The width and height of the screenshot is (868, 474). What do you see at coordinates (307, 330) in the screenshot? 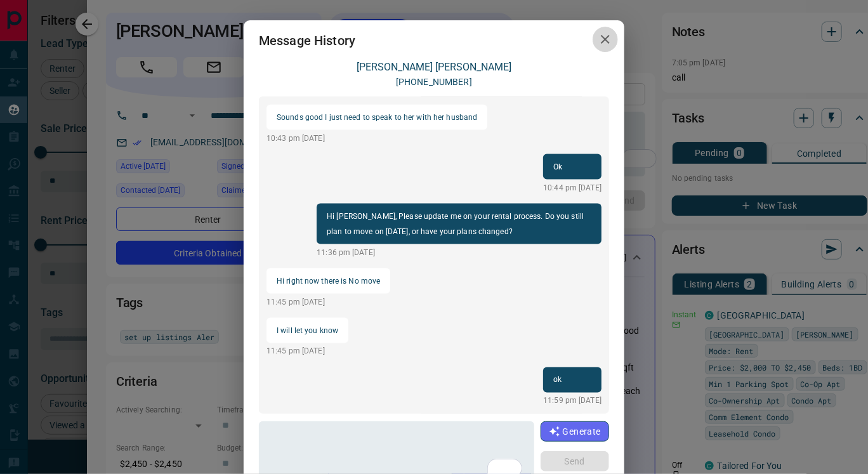
I see `p: I will let you know` at bounding box center [307, 330].